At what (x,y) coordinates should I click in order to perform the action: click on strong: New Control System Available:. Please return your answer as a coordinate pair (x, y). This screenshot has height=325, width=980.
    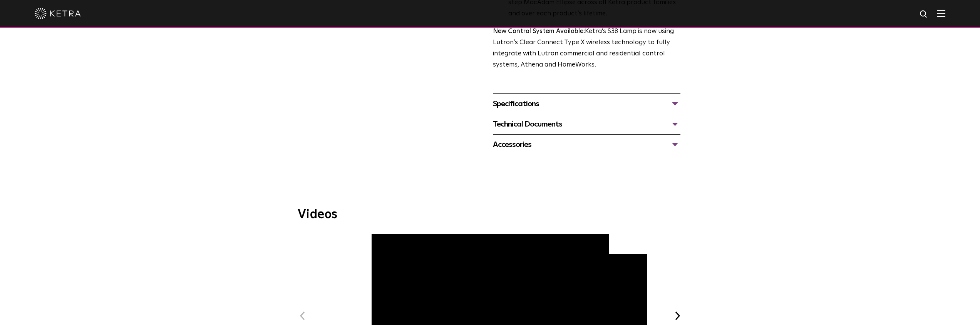
    Looking at the image, I should click on (539, 31).